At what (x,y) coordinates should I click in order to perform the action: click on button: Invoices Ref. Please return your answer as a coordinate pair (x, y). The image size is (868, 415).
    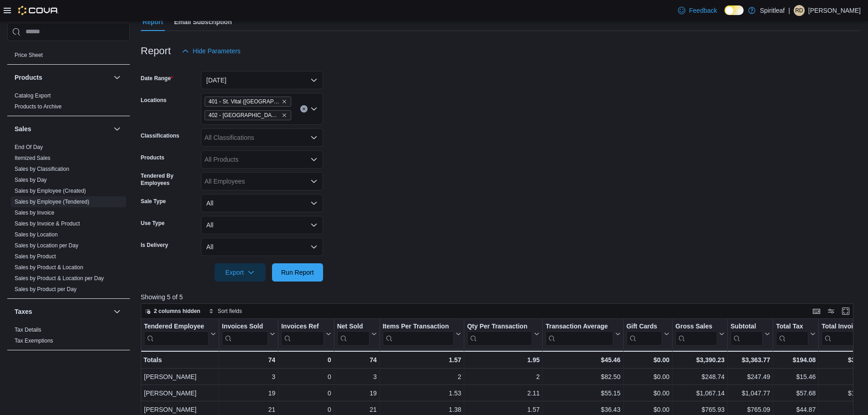
    Looking at the image, I should click on (306, 333).